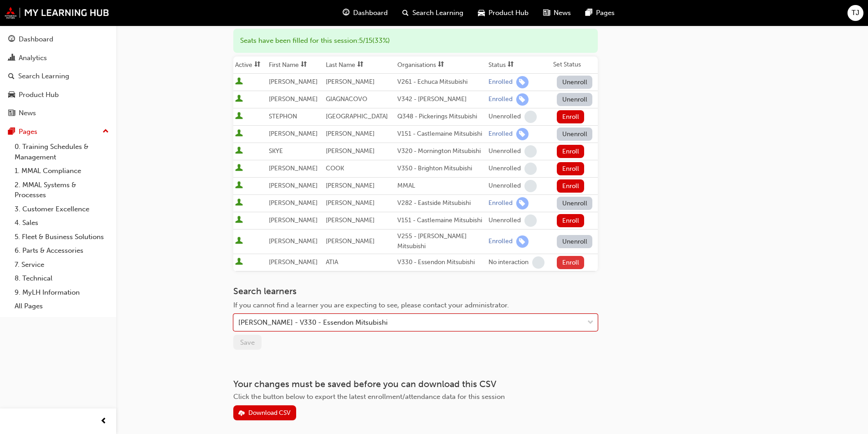  Describe the element at coordinates (58, 58) in the screenshot. I see `a: Analytics` at that location.